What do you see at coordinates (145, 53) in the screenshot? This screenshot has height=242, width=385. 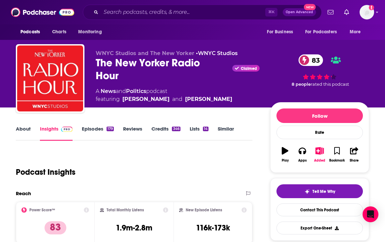 I see `span: WNYC Studios and The New Yorker` at bounding box center [145, 53].